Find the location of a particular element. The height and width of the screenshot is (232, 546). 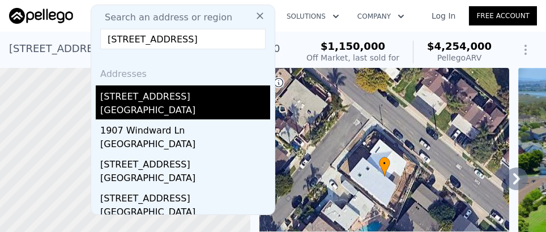

img: Pellego is located at coordinates (41, 16).